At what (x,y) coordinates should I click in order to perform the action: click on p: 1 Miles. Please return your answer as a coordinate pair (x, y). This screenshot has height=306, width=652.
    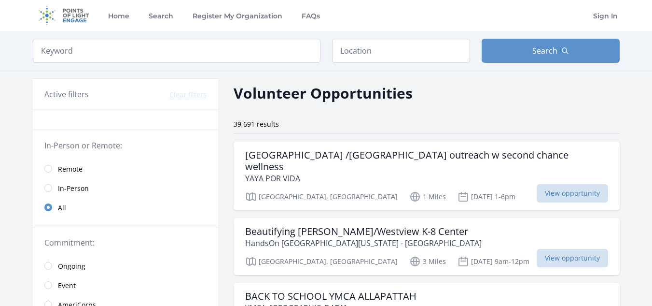
    Looking at the image, I should click on (428, 196).